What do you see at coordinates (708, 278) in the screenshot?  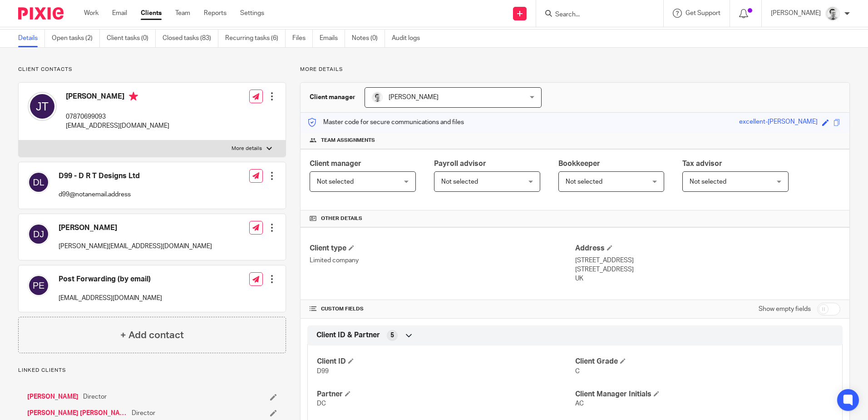 I see `p: UK` at bounding box center [708, 278].